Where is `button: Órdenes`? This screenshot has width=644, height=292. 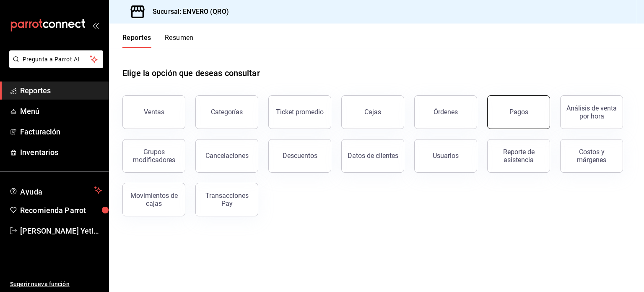
button: Órdenes is located at coordinates (446, 112).